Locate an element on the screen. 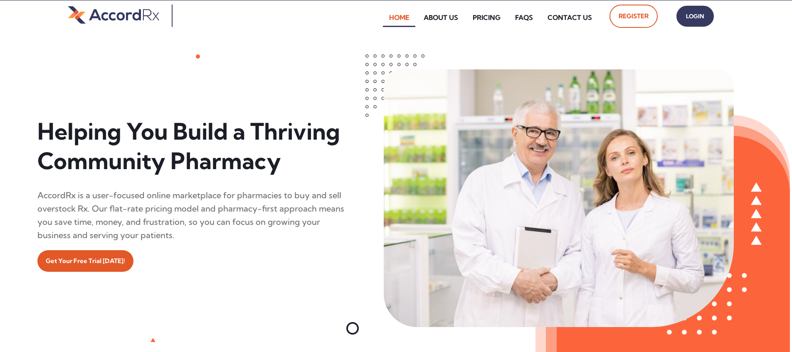  a: About Us is located at coordinates (441, 17).